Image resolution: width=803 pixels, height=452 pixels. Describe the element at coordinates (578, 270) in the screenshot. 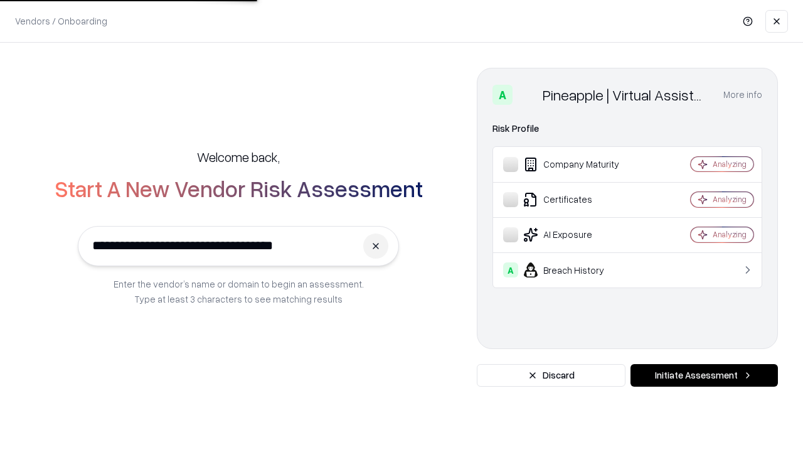

I see `div: Breach History` at that location.